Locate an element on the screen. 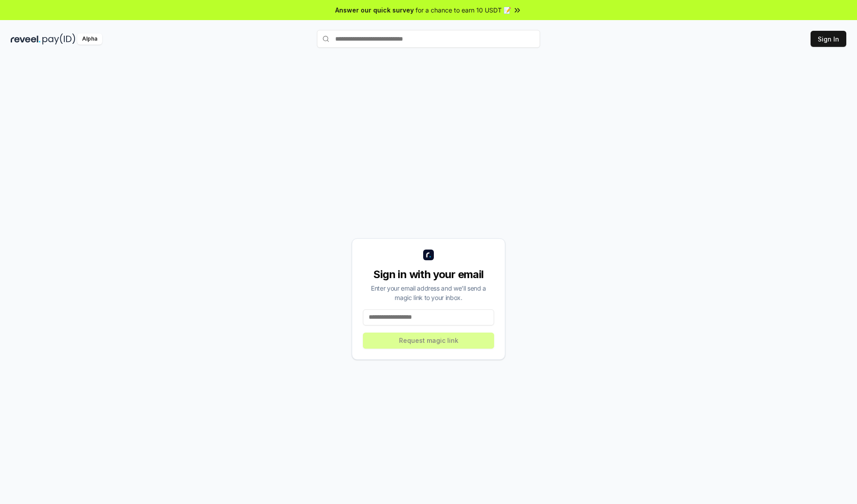  img: pay_id is located at coordinates (59, 39).